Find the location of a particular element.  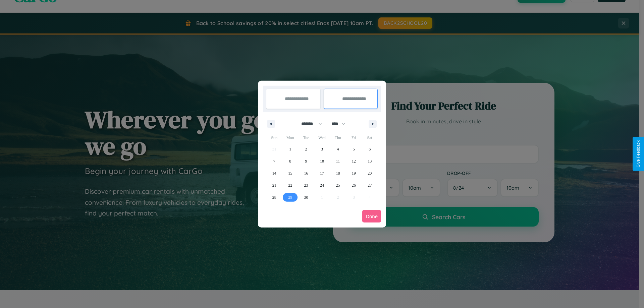

button: 2 is located at coordinates (306, 149).